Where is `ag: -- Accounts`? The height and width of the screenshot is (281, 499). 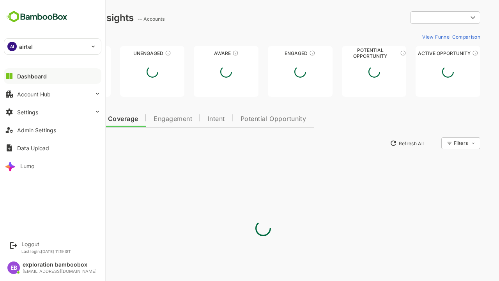 ag: -- Accounts is located at coordinates (125, 19).